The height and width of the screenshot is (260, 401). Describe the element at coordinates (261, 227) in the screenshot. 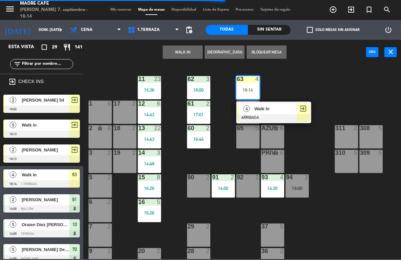

I see `div: 37` at that location.